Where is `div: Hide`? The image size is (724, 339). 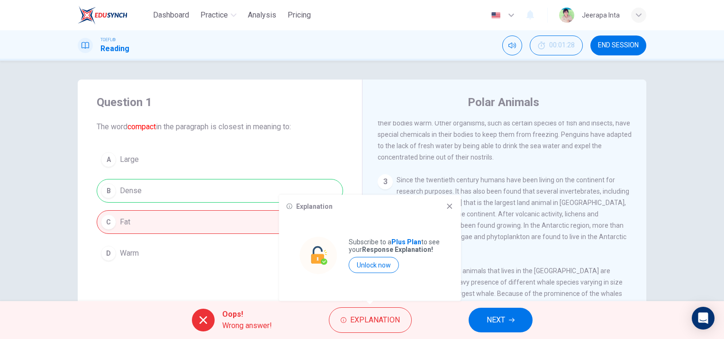 div: Hide is located at coordinates (556, 45).